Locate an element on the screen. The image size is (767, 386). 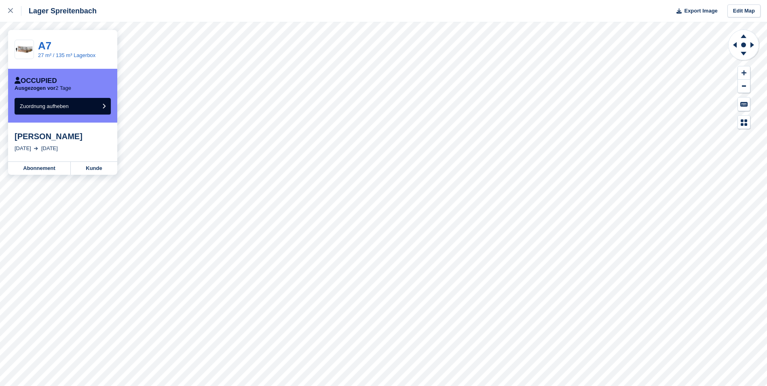
a: Abonnement is located at coordinates (39, 168).